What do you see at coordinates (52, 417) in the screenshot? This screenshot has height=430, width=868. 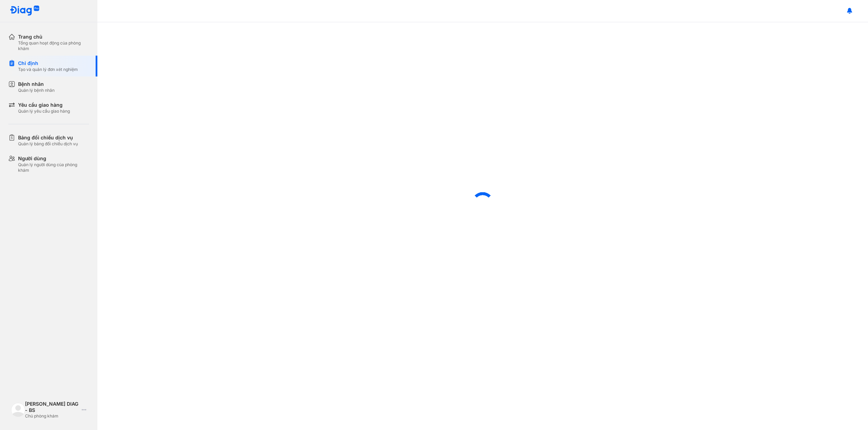 I see `div: Chủ phòng khám` at bounding box center [52, 417].